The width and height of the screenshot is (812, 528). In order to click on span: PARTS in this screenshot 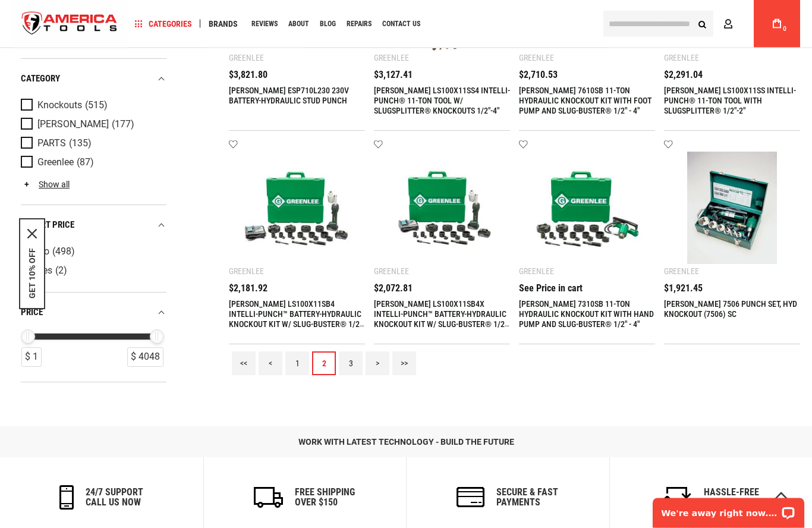, I will do `click(52, 144)`.